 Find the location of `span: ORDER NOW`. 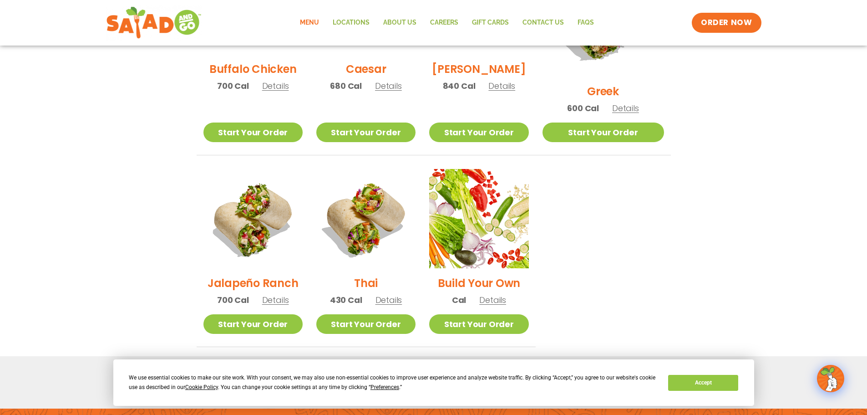

span: ORDER NOW is located at coordinates (726, 23).